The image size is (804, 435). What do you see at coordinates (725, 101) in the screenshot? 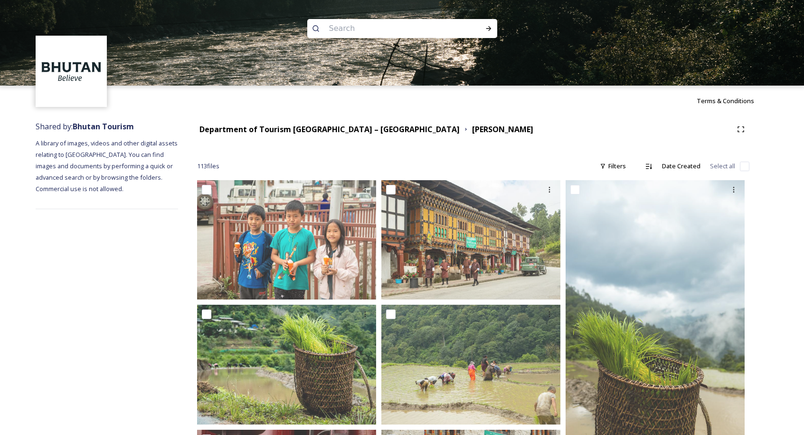
I see `span: Terms & Conditions` at bounding box center [725, 101].